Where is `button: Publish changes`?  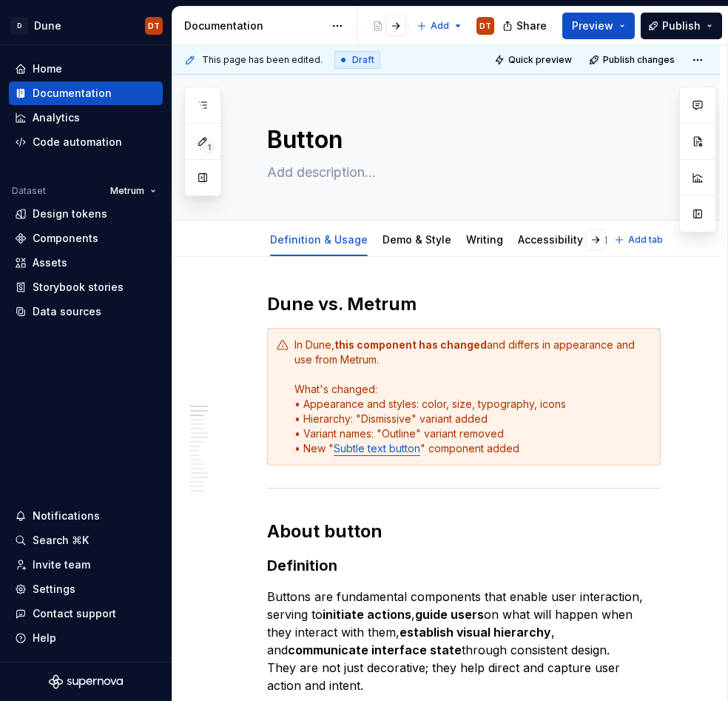 button: Publish changes is located at coordinates (632, 60).